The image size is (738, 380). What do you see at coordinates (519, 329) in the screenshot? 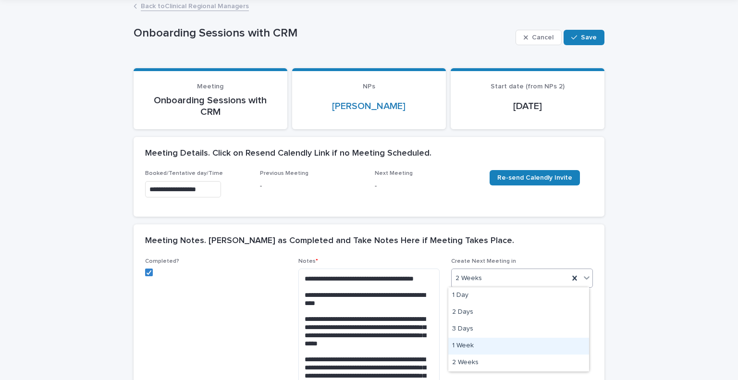
I see `div: 3 Days` at bounding box center [519, 329].